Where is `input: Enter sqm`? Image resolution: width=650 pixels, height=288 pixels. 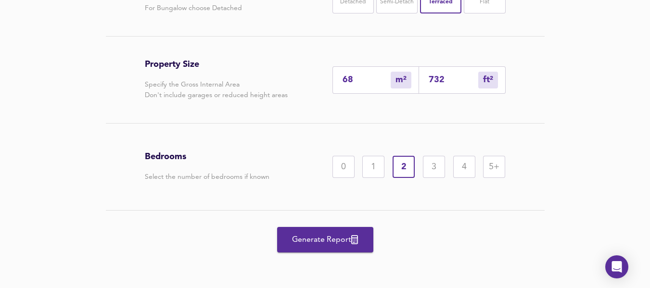 input: Enter sqm is located at coordinates (367, 80).